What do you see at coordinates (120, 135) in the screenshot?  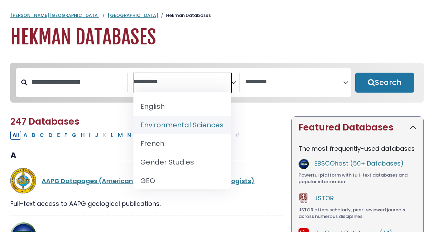 I see `button: Filter Results M` at bounding box center [120, 135].